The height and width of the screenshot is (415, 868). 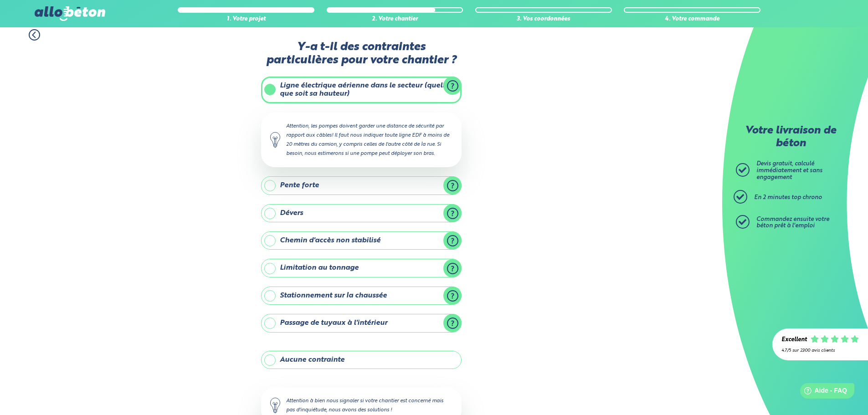 What do you see at coordinates (361, 241) in the screenshot?
I see `label: Chemin d'accès non stabilisé` at bounding box center [361, 241].